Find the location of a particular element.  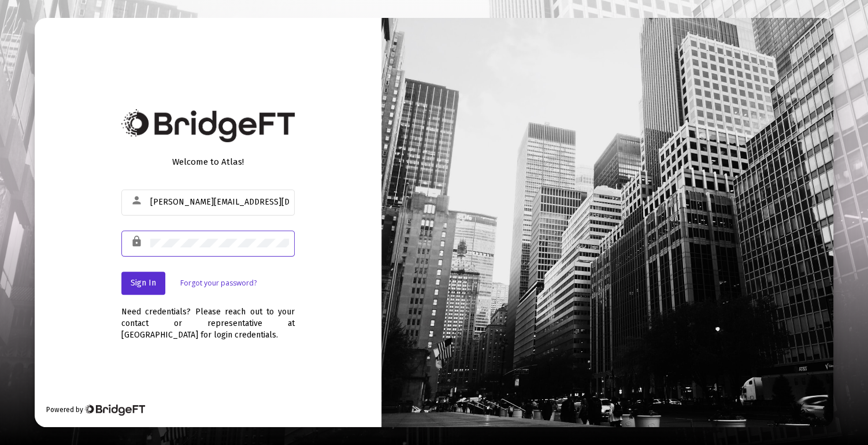

mat-icon: person is located at coordinates (137, 200).